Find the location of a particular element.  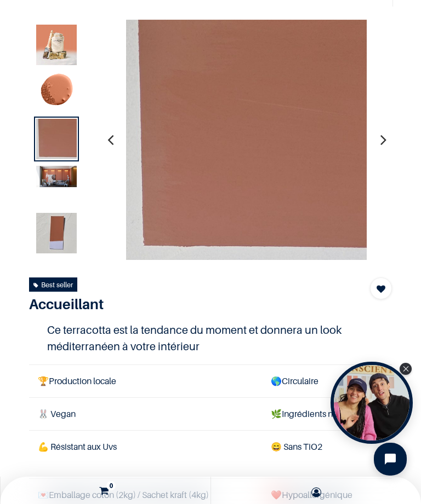

span: Add to wishlist is located at coordinates (381, 289).